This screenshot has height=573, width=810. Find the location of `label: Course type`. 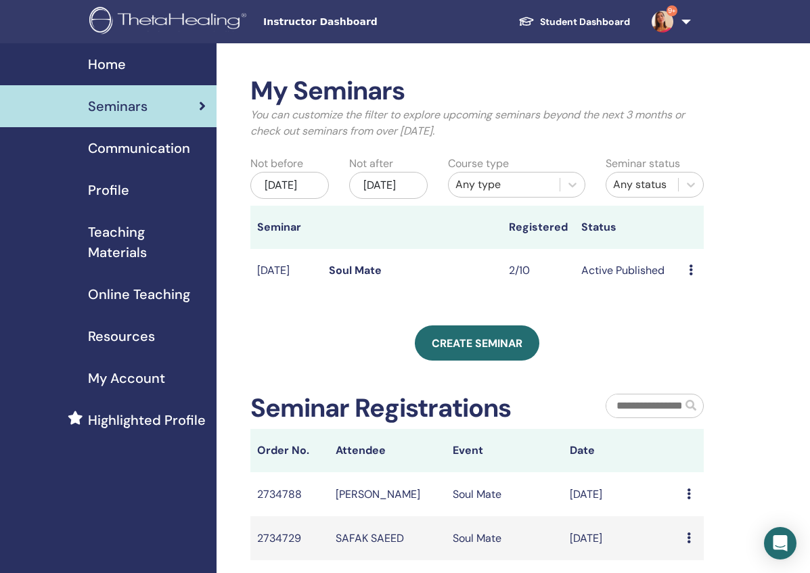

label: Course type is located at coordinates (478, 164).